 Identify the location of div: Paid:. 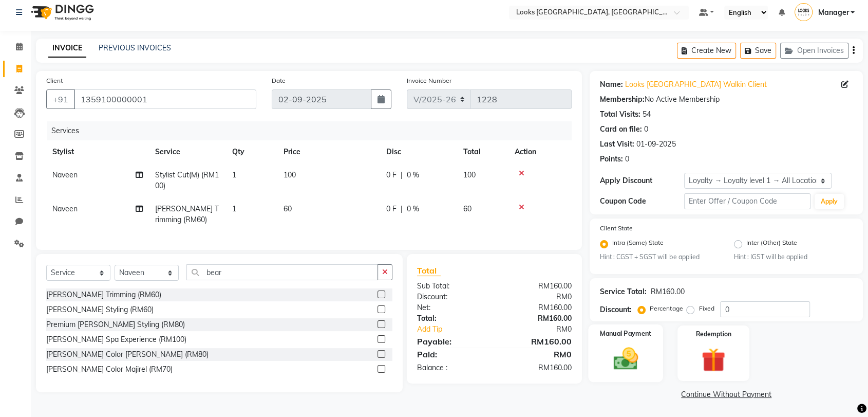
(451, 354).